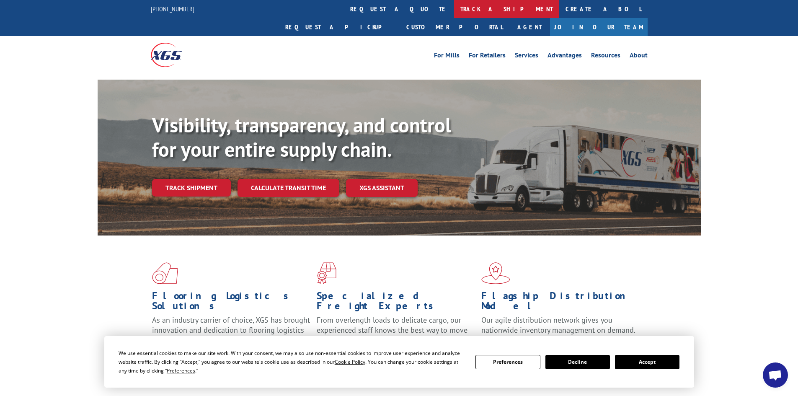 The image size is (798, 396). What do you see at coordinates (382, 188) in the screenshot?
I see `a: XGS ASSISTANT` at bounding box center [382, 188].